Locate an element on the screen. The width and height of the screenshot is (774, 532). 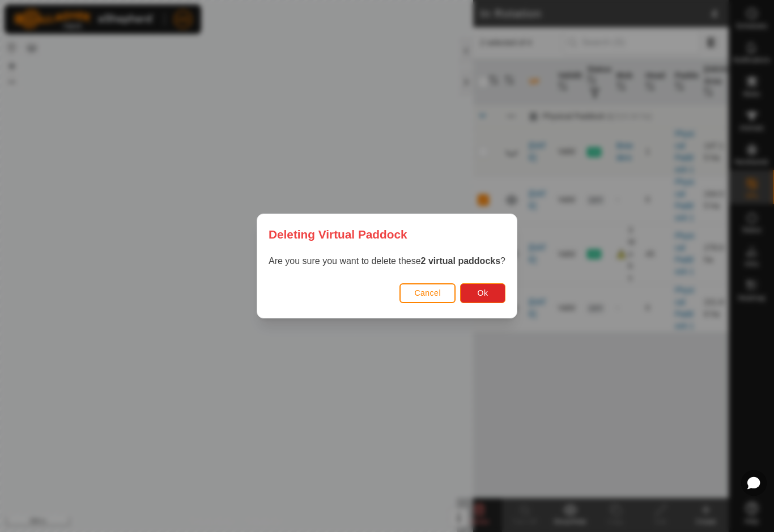
span: Deleting Virtual Paddock is located at coordinates (337, 234).